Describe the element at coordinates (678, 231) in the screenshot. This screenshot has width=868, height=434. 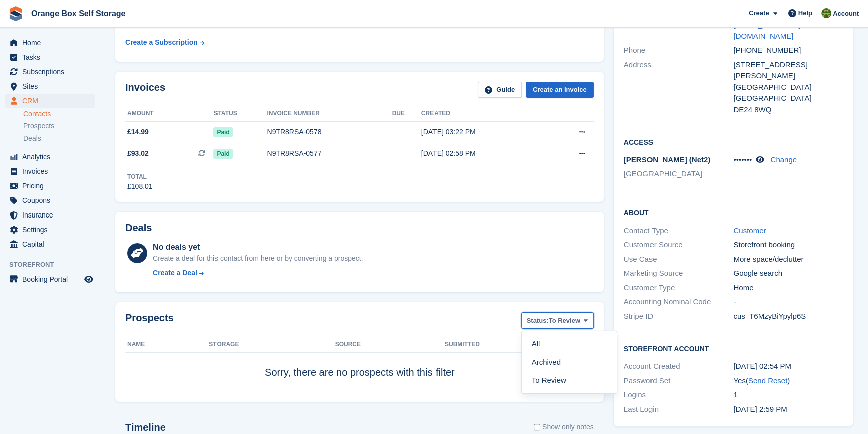
I see `div: Contact Type` at that location.